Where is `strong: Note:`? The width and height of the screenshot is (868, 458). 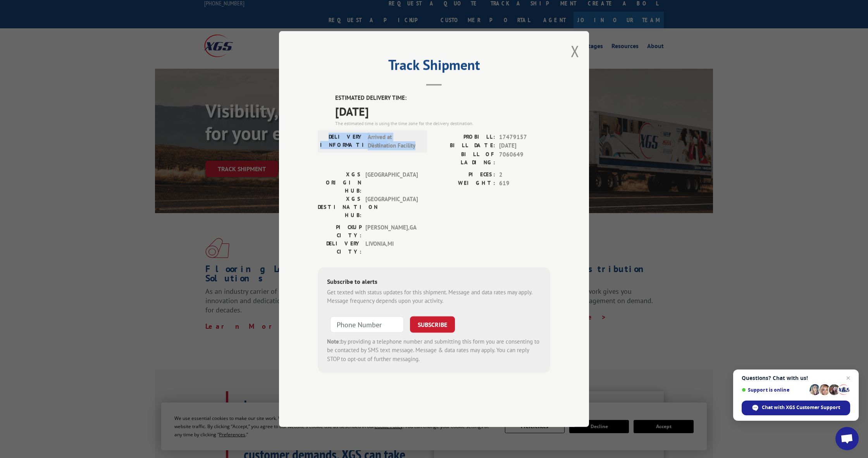 strong: Note: is located at coordinates (334, 341).